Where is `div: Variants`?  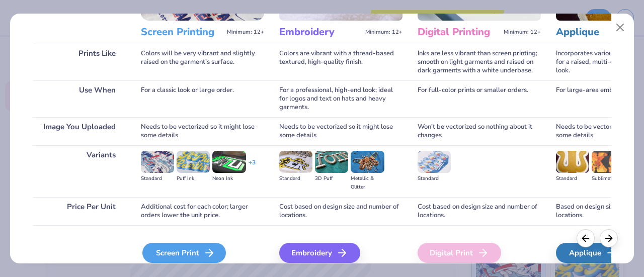
div: Variants is located at coordinates (79, 171).